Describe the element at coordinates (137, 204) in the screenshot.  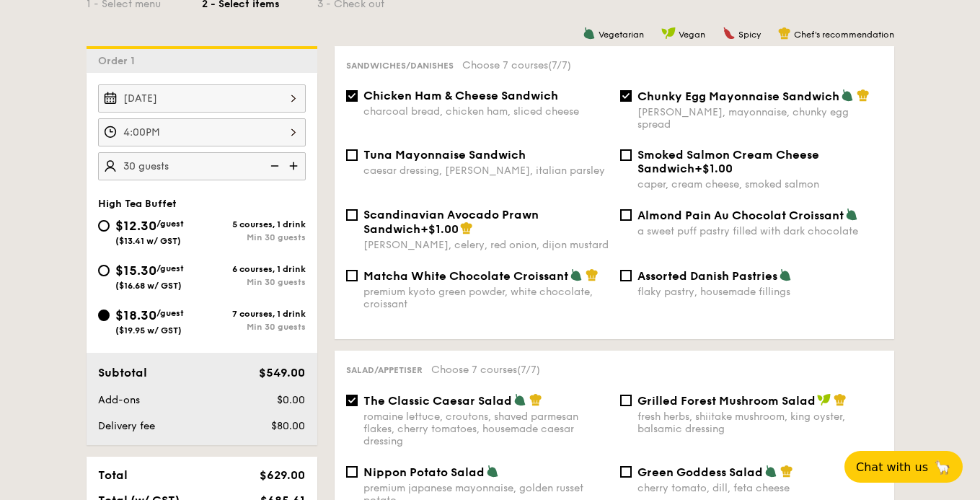
I see `span: High Tea Buffet` at that location.